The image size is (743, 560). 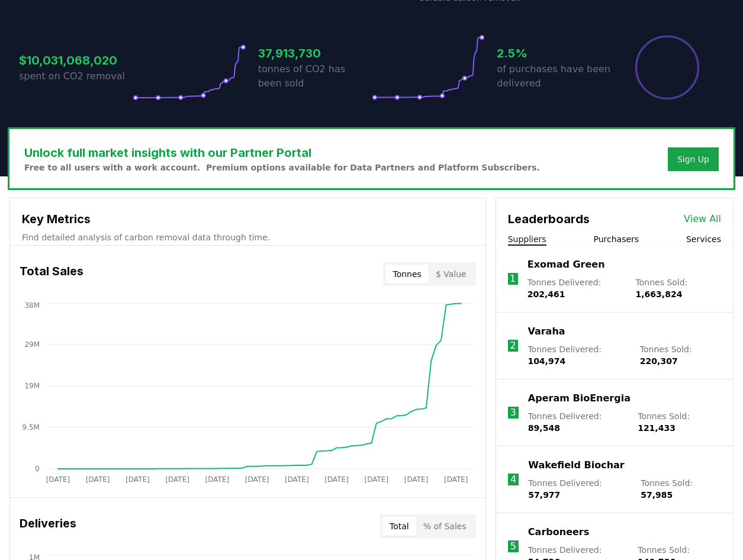 I want to click on p: Find detailed analysis of carbon removal data through time., so click(x=247, y=237).